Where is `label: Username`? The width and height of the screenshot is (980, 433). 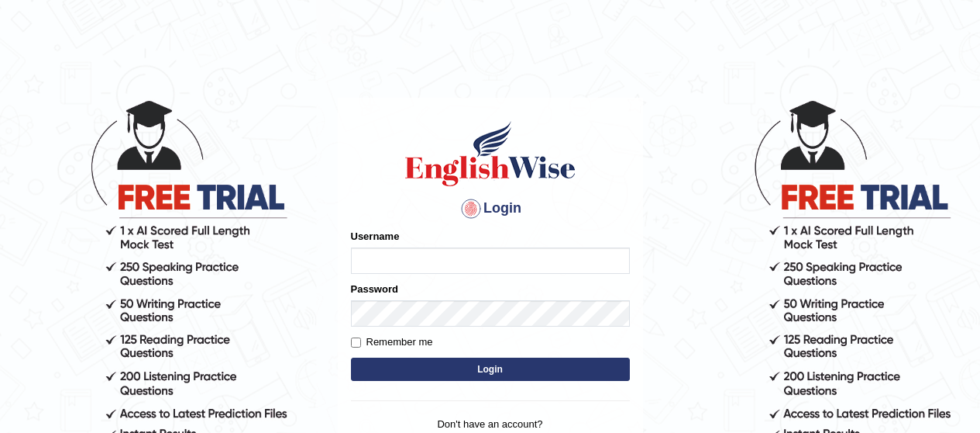 label: Username is located at coordinates (375, 236).